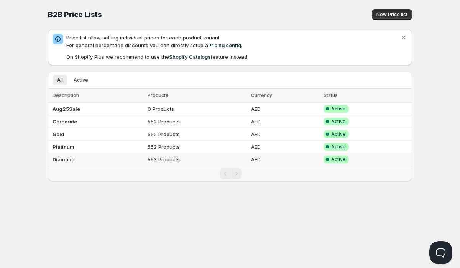 The height and width of the screenshot is (268, 460). Describe the element at coordinates (330, 95) in the screenshot. I see `span: Status` at that location.